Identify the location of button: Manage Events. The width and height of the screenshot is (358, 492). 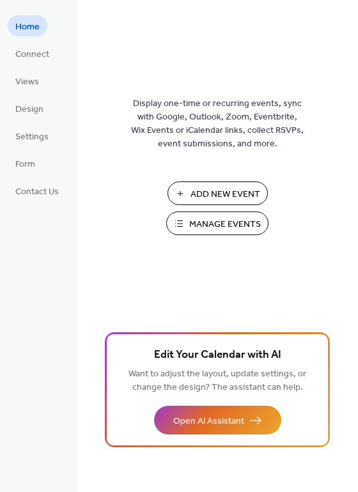
(217, 223).